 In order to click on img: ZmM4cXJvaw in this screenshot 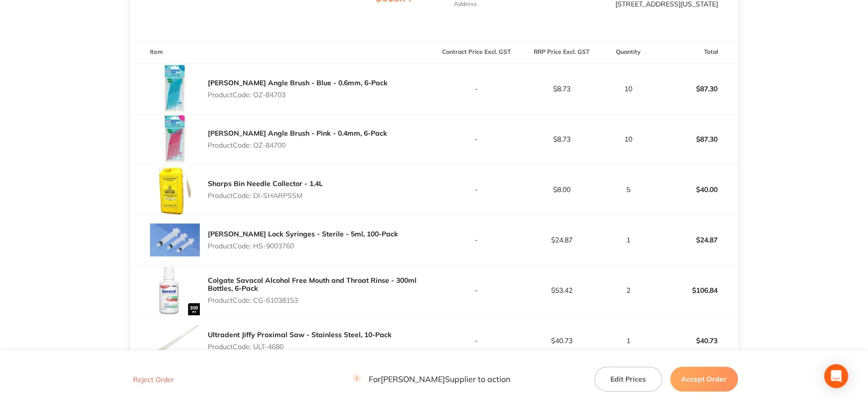, I will do `click(175, 240)`.